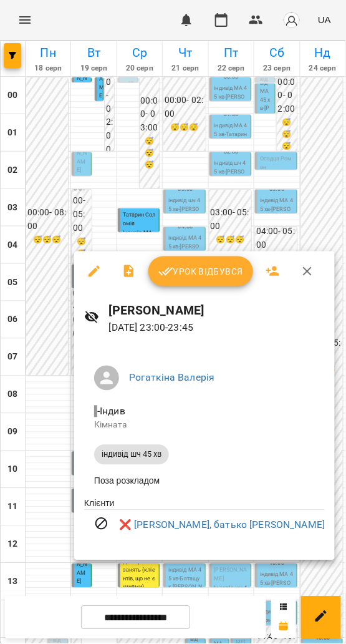 The image size is (346, 644). Describe the element at coordinates (111, 411) in the screenshot. I see `span: - Індив` at that location.